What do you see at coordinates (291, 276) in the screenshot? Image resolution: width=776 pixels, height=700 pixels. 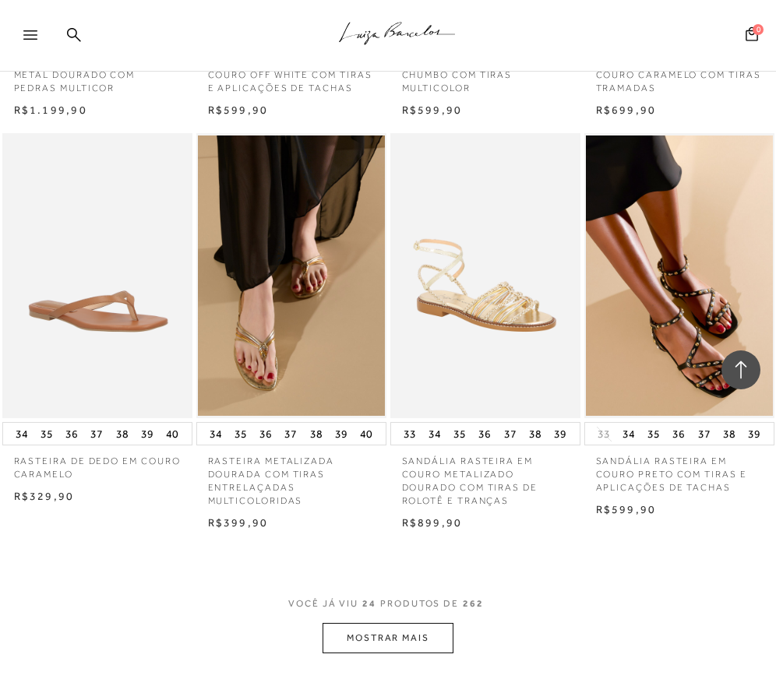 I see `a: RASTEIRA METALIZADA DOURADA COM TIRAS ENTRELAÇADAS MULTICOLORIDAS RASTEIRA METALIZADA DOURADA COM...` at bounding box center [291, 276].